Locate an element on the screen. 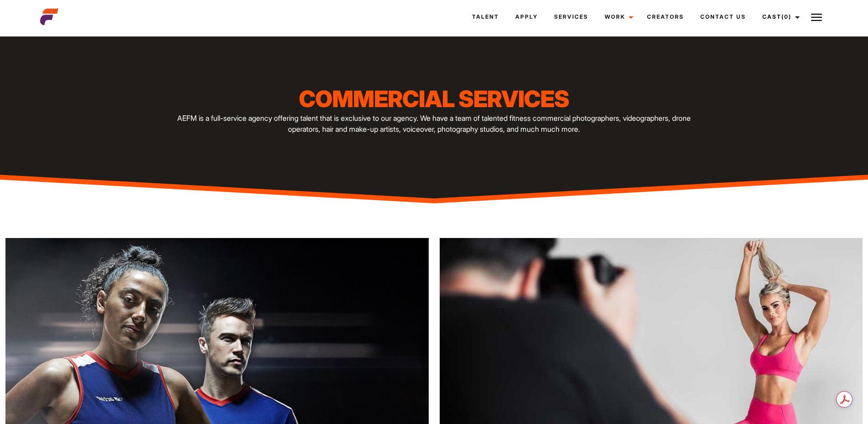  img: cropped-aefm-brand-fav-22-square.png is located at coordinates (49, 17).